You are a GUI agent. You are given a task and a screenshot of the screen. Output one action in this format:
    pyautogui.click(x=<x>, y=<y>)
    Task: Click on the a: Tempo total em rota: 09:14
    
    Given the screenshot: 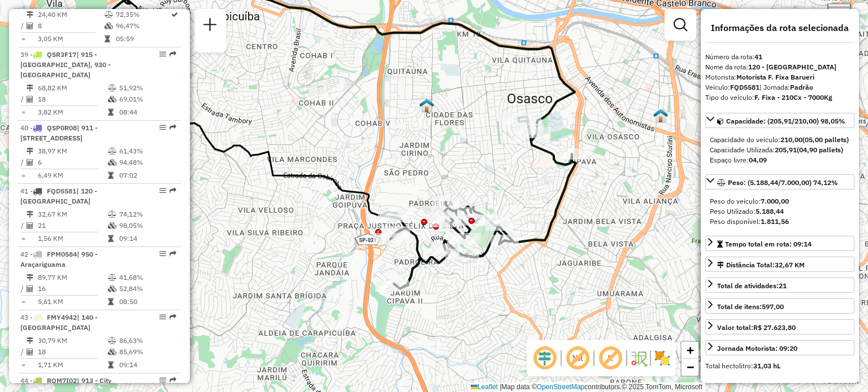 What is the action you would take?
    pyautogui.click(x=780, y=243)
    